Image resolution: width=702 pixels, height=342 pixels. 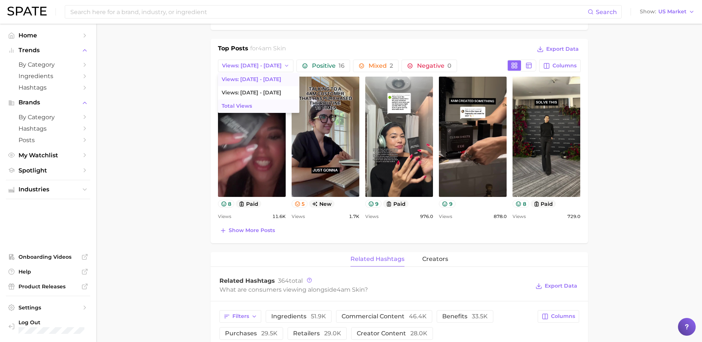 I want to click on button: Brands, so click(x=48, y=103).